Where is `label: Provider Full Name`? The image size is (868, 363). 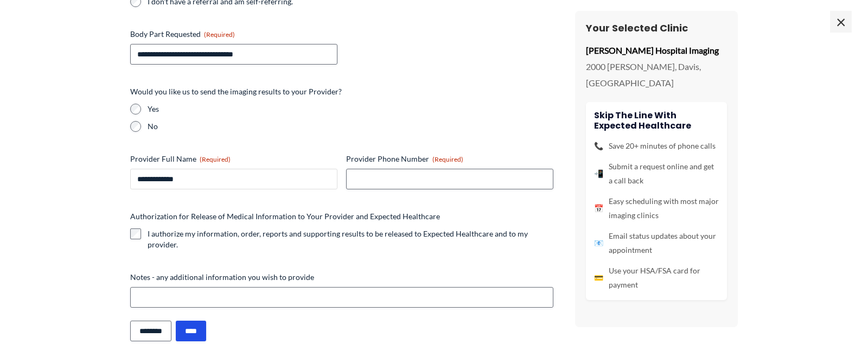 label: Provider Full Name is located at coordinates (234, 159).